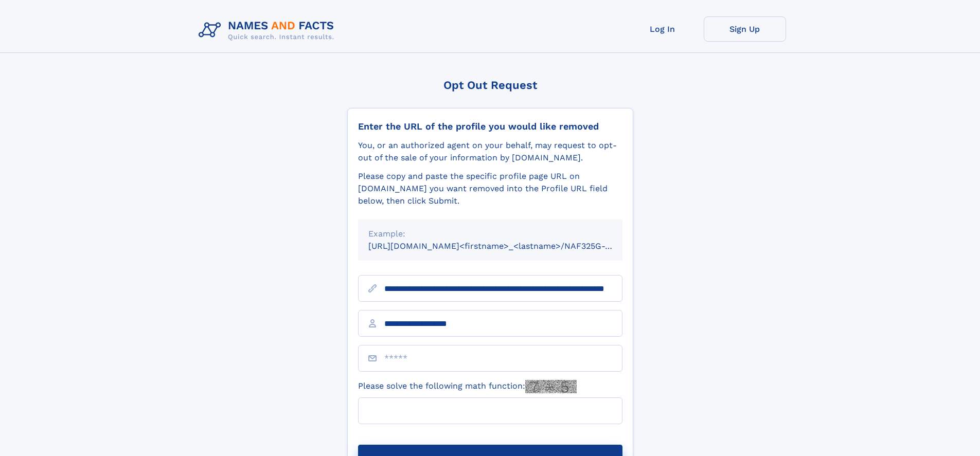  Describe the element at coordinates (490, 127) in the screenshot. I see `div: Enter the URL of the profile you would like removed` at that location.